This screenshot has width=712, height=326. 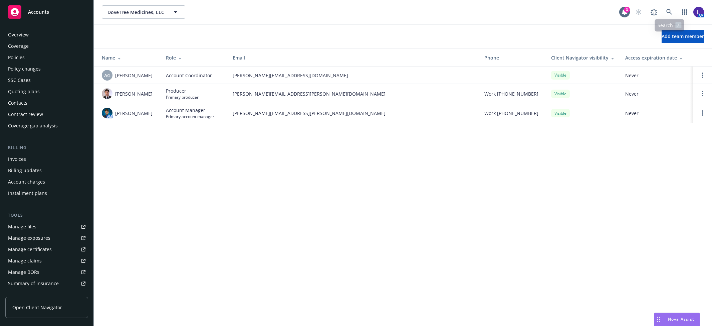 I want to click on a: Search, so click(x=670, y=12).